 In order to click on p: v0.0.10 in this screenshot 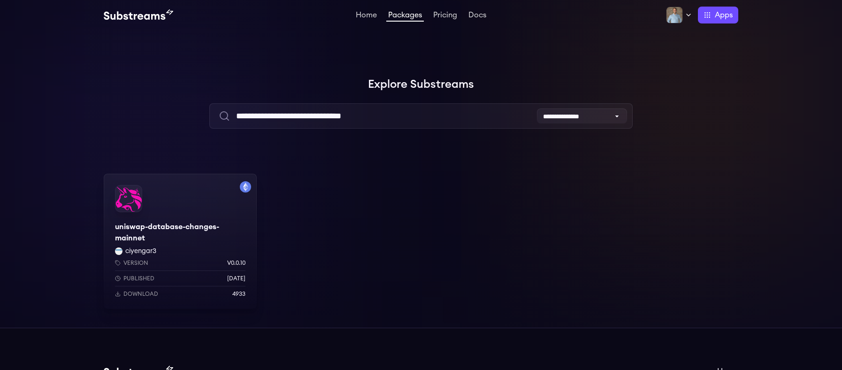, I will do `click(236, 263)`.